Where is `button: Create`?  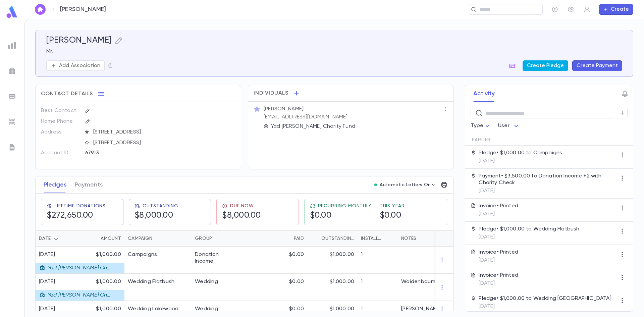
button: Create is located at coordinates (616, 9).